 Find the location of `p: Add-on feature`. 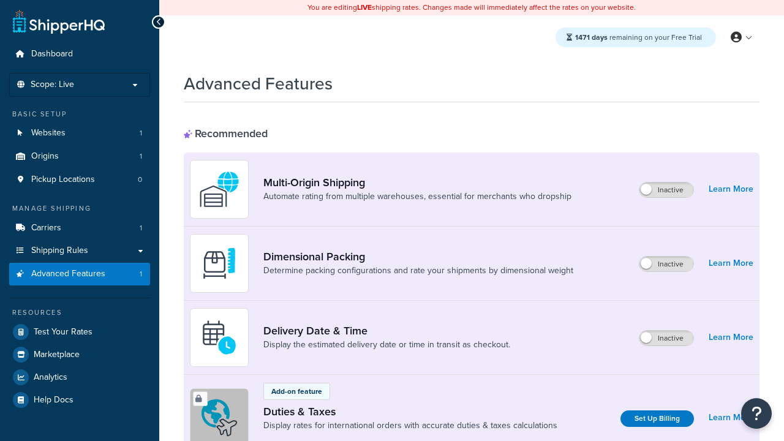

p: Add-on feature is located at coordinates (296, 391).